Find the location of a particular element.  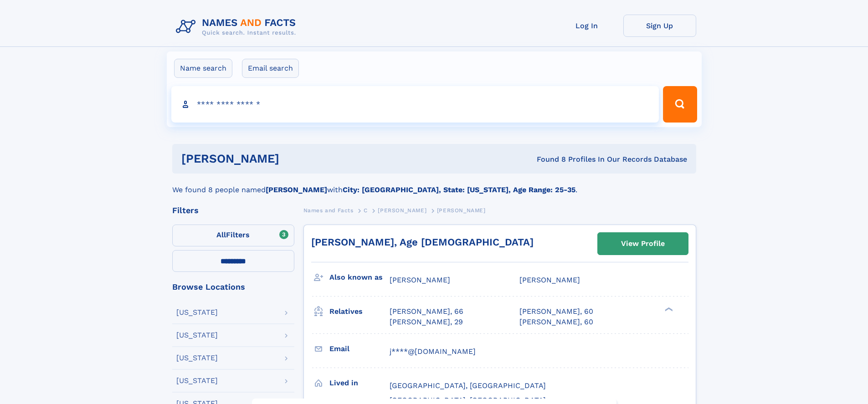

img: Logo Names and Facts is located at coordinates (238, 27).